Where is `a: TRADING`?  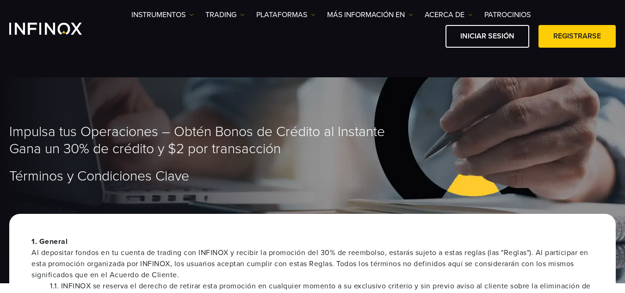 a: TRADING is located at coordinates (225, 15).